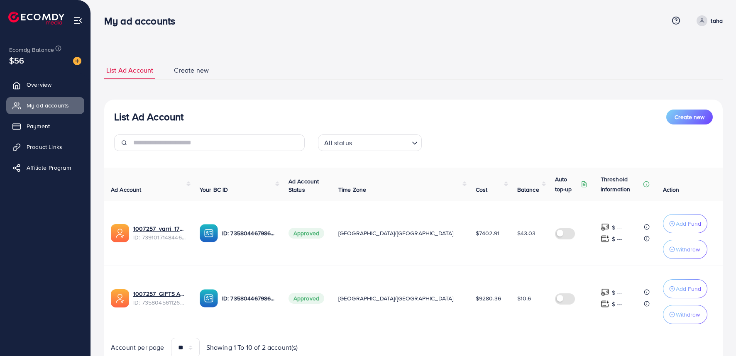 This screenshot has width=736, height=356. What do you see at coordinates (214, 190) in the screenshot?
I see `span: Your BC ID` at bounding box center [214, 190].